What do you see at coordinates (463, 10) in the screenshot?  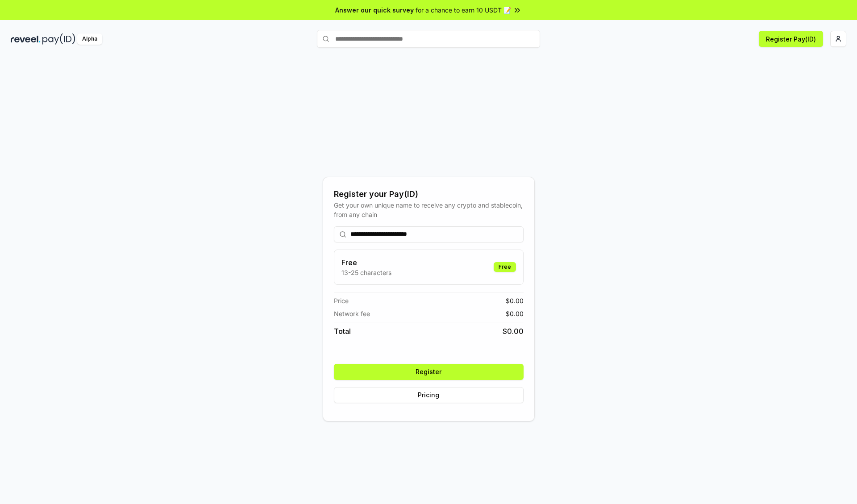 I see `span: for a chance to earn 10 USDT 📝` at bounding box center [463, 10].